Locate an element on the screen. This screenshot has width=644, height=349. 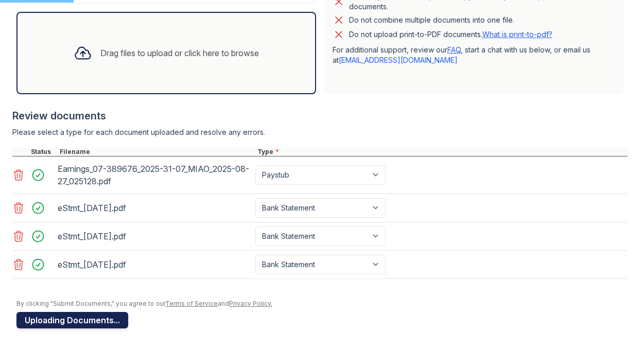
div: Drag files to upload or click here to browse is located at coordinates (180, 53).